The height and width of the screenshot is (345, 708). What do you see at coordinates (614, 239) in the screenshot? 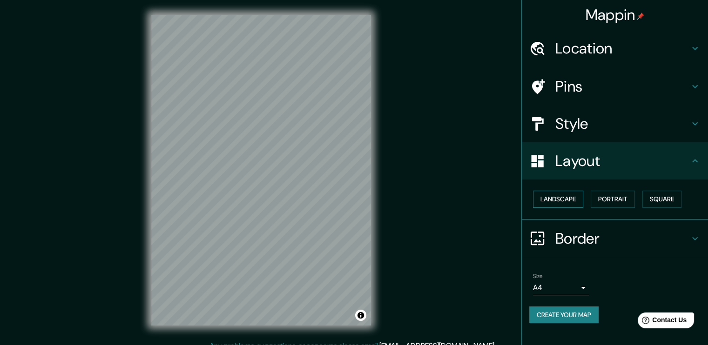
I see `div: Border` at bounding box center [614, 239].